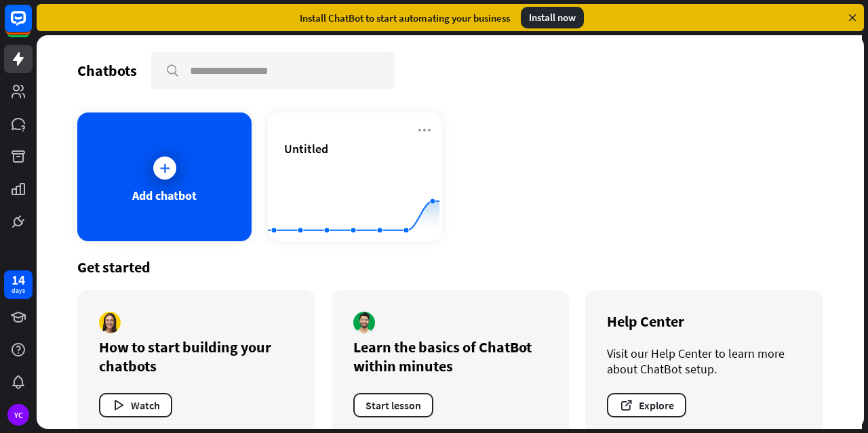 This screenshot has width=868, height=433. I want to click on div: days, so click(18, 290).